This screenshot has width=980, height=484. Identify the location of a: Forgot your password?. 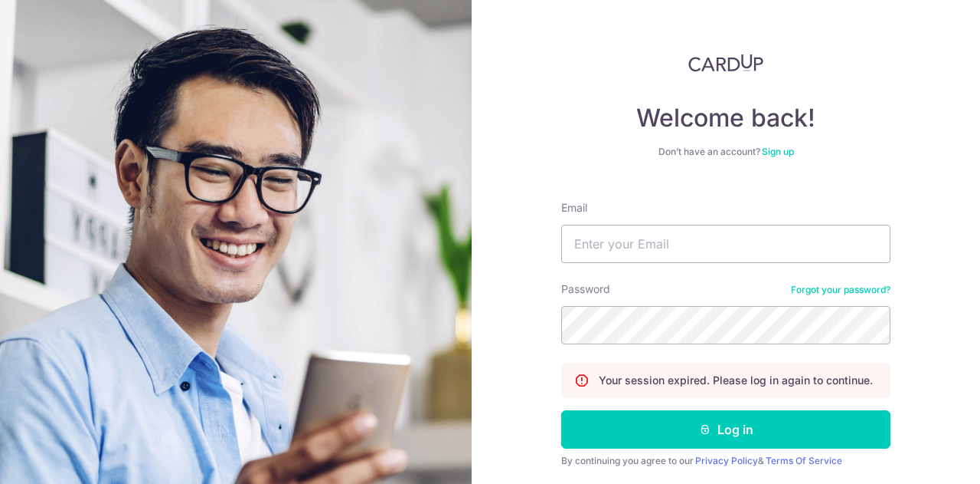
(841, 289).